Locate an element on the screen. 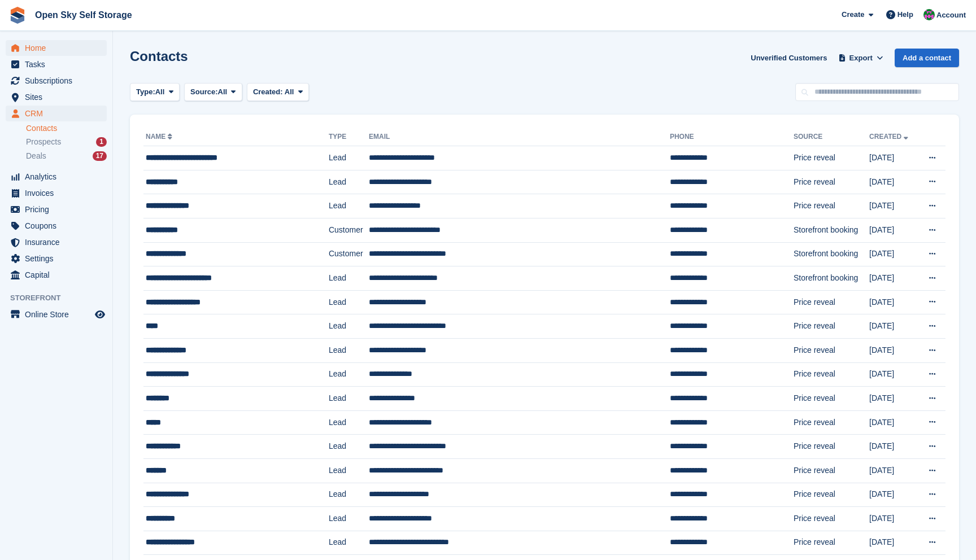 The height and width of the screenshot is (560, 976). a: Unverified Customers is located at coordinates (788, 58).